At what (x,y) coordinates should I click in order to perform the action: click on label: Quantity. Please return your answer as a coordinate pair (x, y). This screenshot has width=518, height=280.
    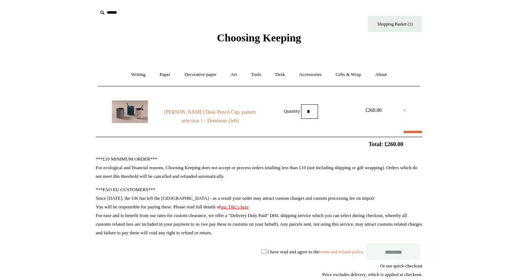
    Looking at the image, I should click on (292, 110).